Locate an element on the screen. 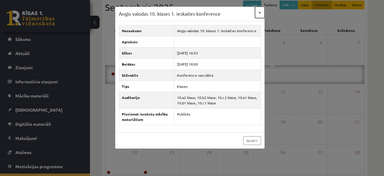 The height and width of the screenshot is (176, 384). th: Tips is located at coordinates (146, 86).